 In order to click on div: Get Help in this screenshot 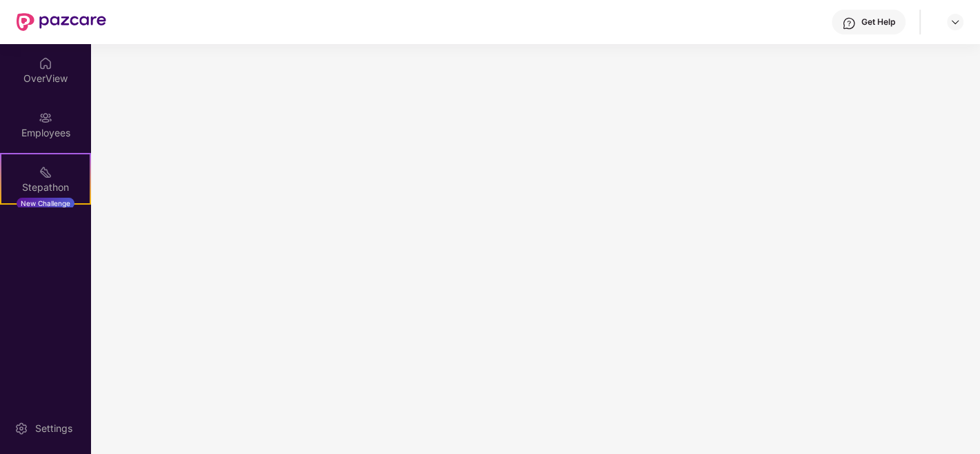, I will do `click(878, 22)`.